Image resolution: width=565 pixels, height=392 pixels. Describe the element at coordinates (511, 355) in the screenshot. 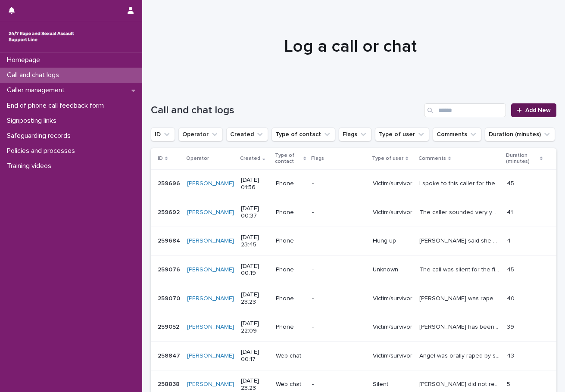

I see `p: 43` at that location.